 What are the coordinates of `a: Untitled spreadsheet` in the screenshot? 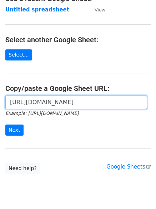 It's located at (37, 10).